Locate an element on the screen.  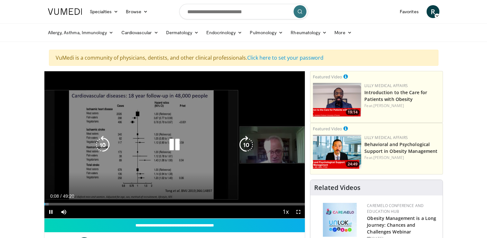
a: Rheumatology is located at coordinates (309, 33).